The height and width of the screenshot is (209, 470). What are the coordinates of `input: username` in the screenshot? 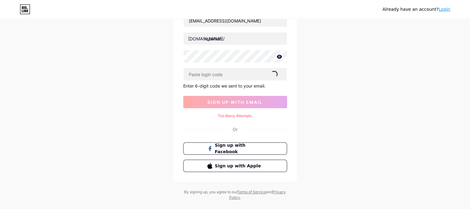 It's located at (235, 39).